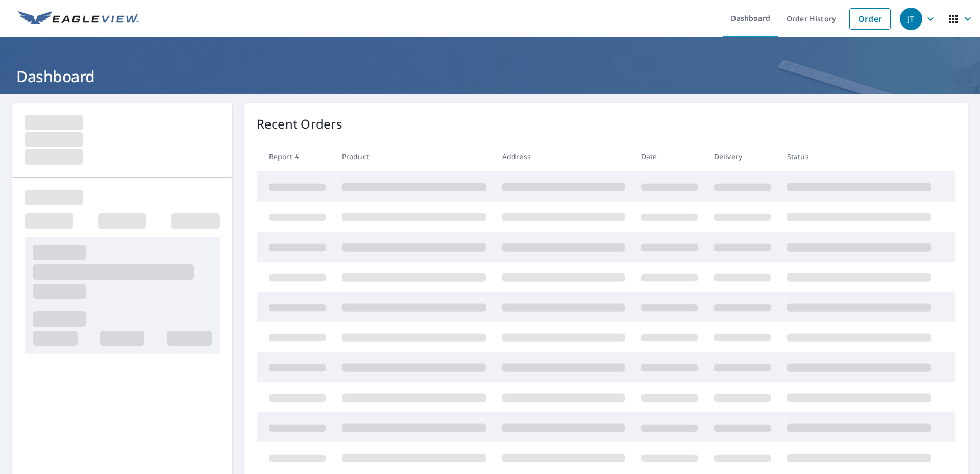 The height and width of the screenshot is (474, 980). Describe the element at coordinates (870, 19) in the screenshot. I see `a: Order` at that location.